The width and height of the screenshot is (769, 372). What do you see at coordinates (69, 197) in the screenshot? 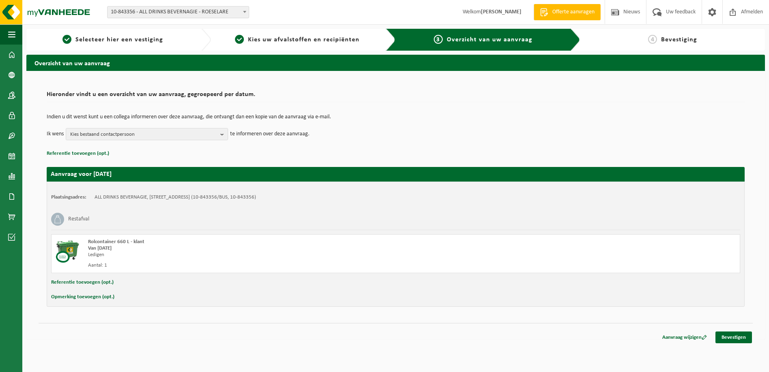
I see `strong: Plaatsingsadres:` at bounding box center [69, 197].